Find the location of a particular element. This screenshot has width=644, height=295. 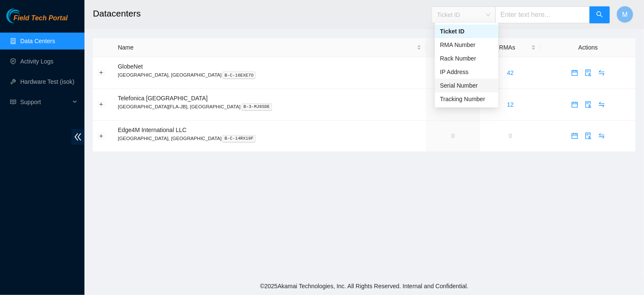

img: Akamai Technologies is located at coordinates (25, 15).